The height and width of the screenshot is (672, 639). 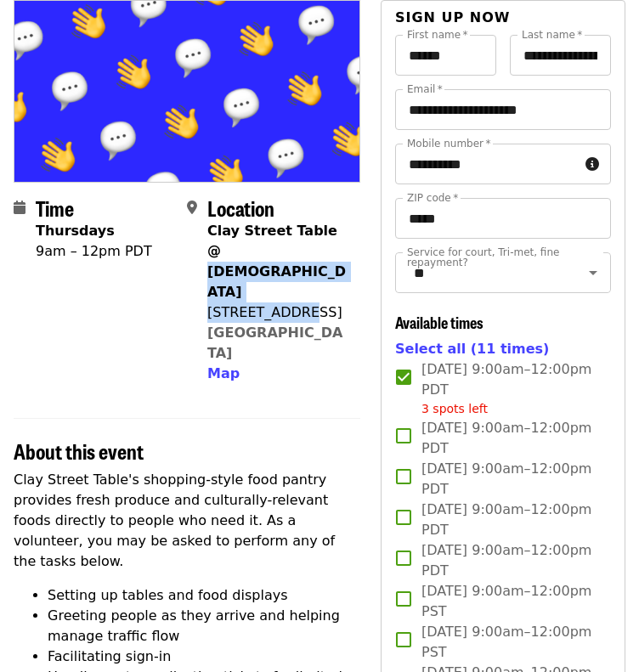 I want to click on i: calendar icon, so click(x=19, y=207).